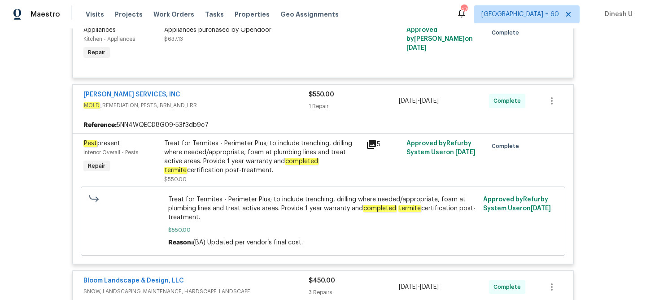 The width and height of the screenshot is (646, 300). Describe the element at coordinates (248, 243) in the screenshot. I see `span: (BA) Updated per vendor’s final cost.` at that location.